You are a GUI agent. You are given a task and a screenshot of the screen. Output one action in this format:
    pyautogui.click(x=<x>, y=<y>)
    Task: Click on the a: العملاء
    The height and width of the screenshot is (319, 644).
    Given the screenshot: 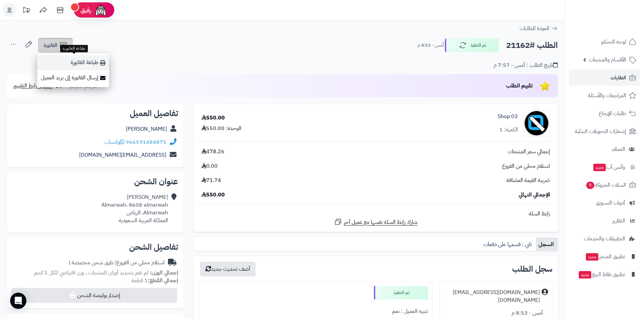 What is the action you would take?
    pyautogui.click(x=604, y=149)
    